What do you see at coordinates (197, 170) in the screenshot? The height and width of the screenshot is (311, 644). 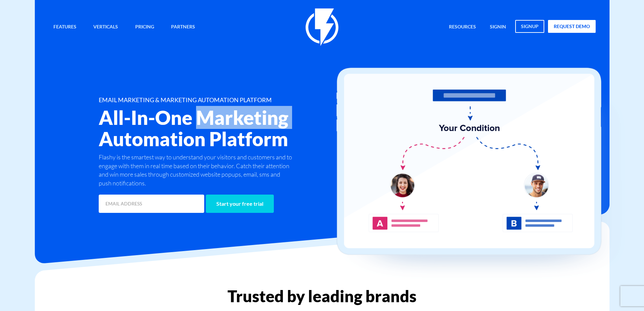 I see `p: Flashy is the smartest way to understand your visitors and customers and to engage with them in r...` at bounding box center [197, 170].